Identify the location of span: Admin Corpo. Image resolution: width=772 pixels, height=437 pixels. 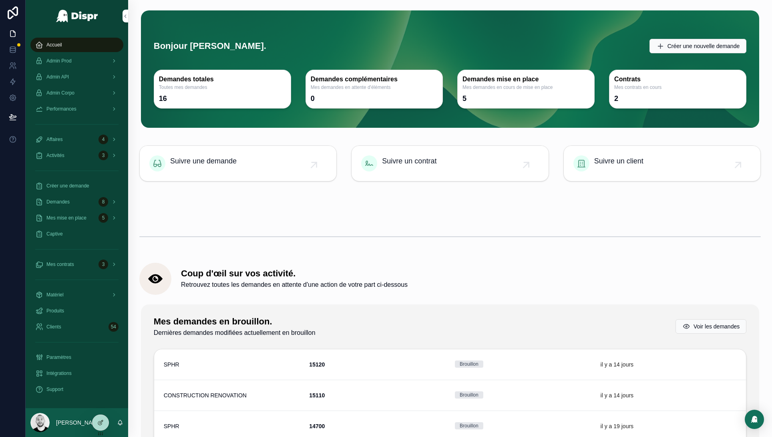
(60, 93).